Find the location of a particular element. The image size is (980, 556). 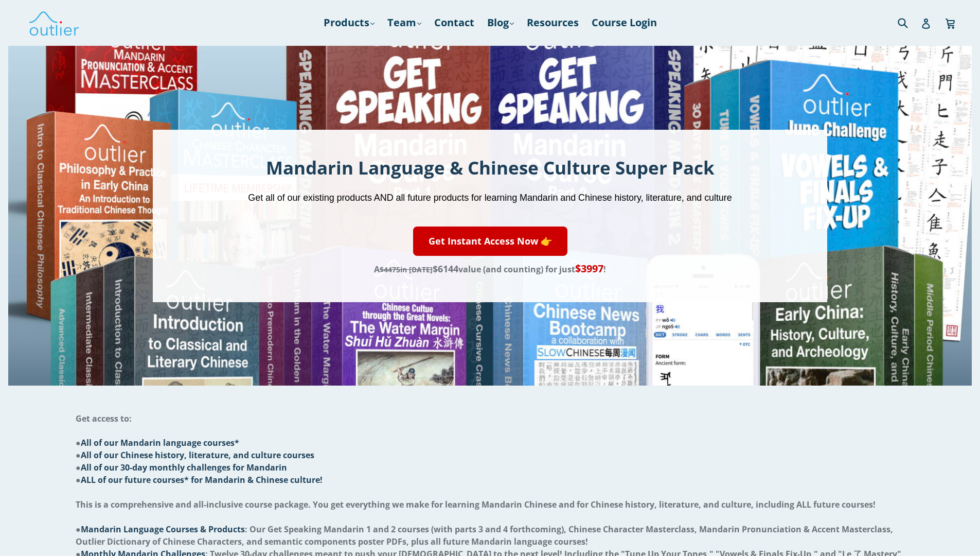

span: All of our Chinese history, literature, and culture courses is located at coordinates (198, 455).